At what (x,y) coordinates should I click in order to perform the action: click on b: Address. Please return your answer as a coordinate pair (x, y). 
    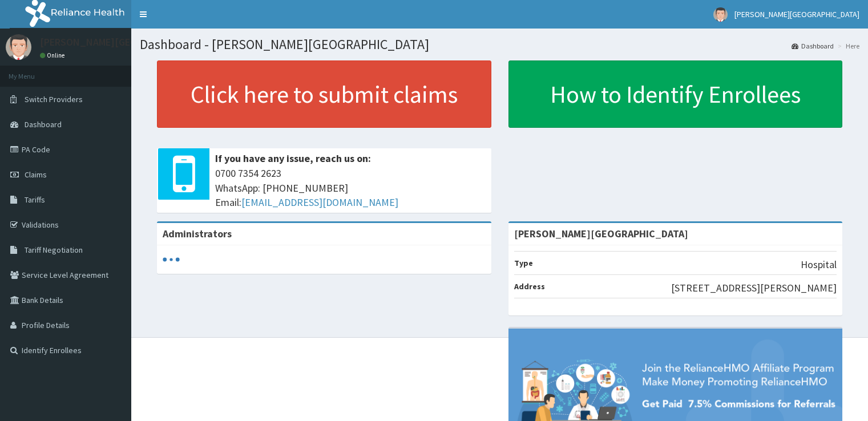
    Looking at the image, I should click on (530, 287).